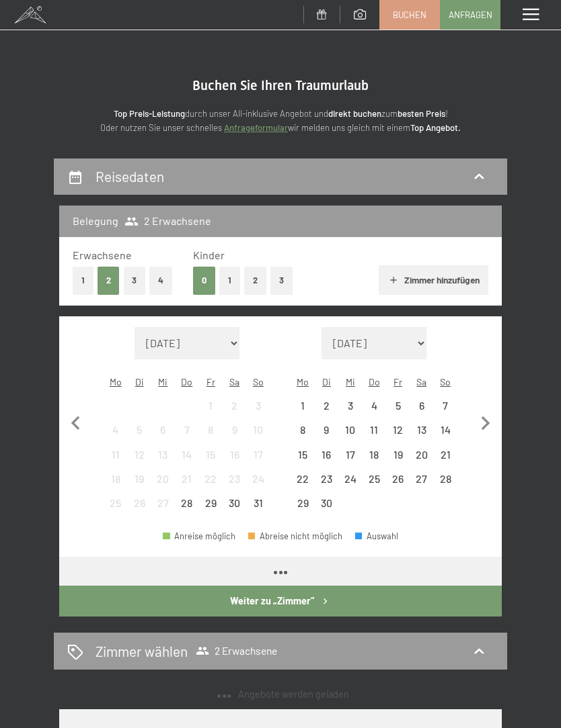 Image resolution: width=561 pixels, height=728 pixels. What do you see at coordinates (138, 430) in the screenshot?
I see `div: Tue Aug 05 2025` at bounding box center [138, 430].